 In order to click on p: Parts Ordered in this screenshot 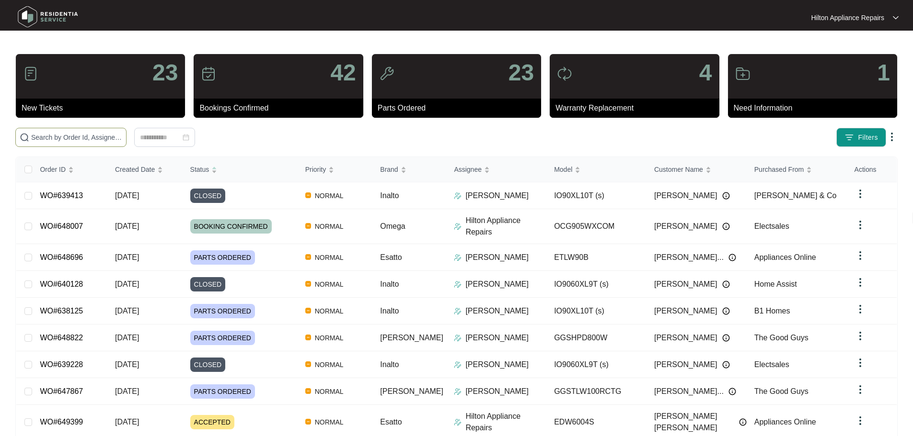, I will do `click(459, 108)`.